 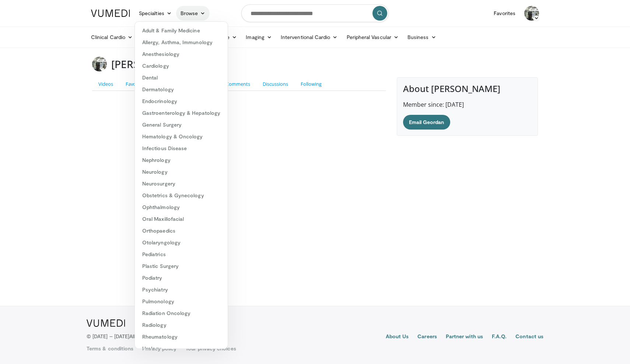 I want to click on a: Nephrology, so click(x=181, y=160).